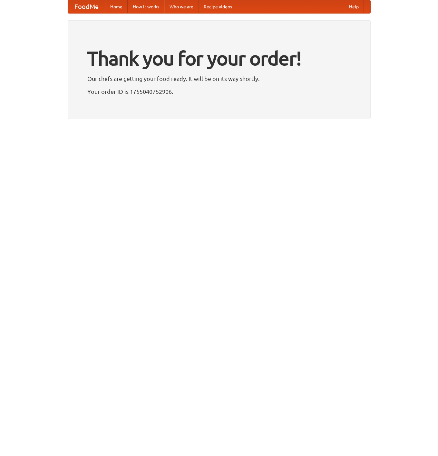  What do you see at coordinates (116, 7) in the screenshot?
I see `a: Home` at bounding box center [116, 7].